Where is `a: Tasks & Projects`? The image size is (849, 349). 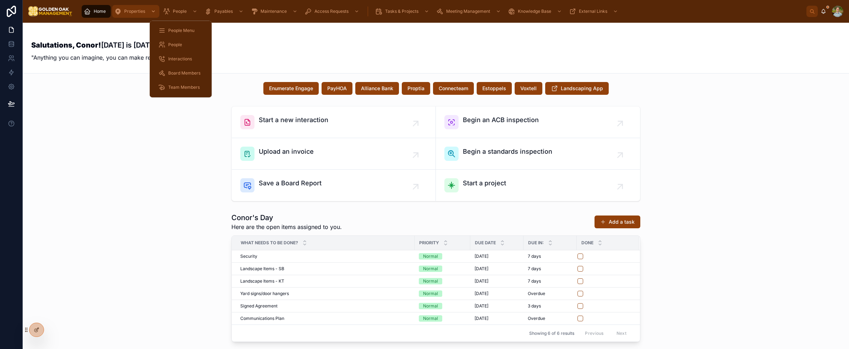 a: Tasks & Projects is located at coordinates (403, 11).